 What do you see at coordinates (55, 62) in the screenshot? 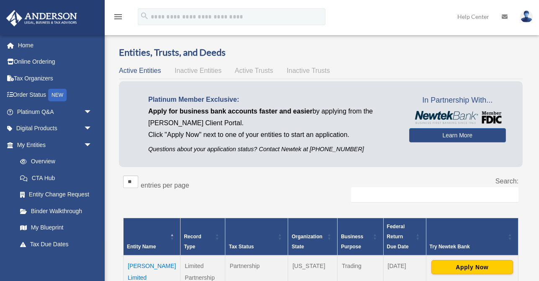
I see `a: Online Ordering` at bounding box center [55, 62].